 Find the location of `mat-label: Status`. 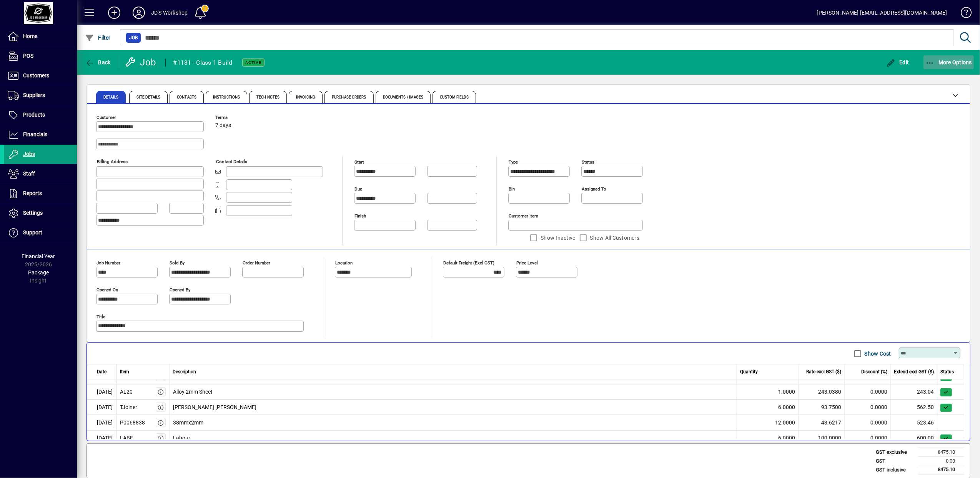

mat-label: Status is located at coordinates (588, 162).